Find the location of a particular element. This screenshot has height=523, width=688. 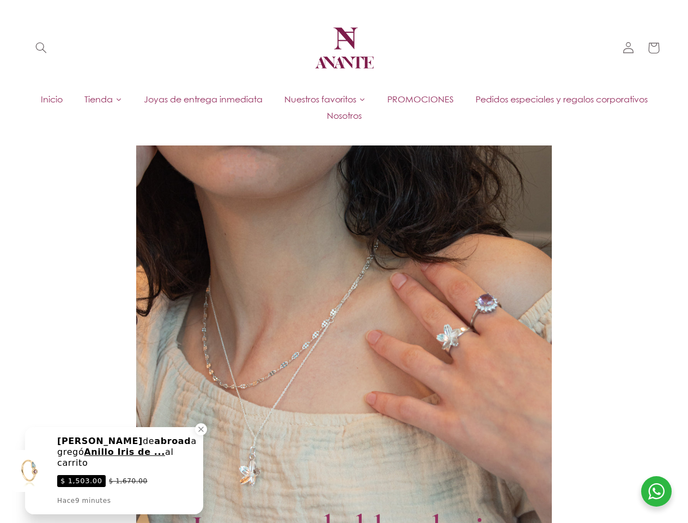

a: Tienda is located at coordinates (103, 99).